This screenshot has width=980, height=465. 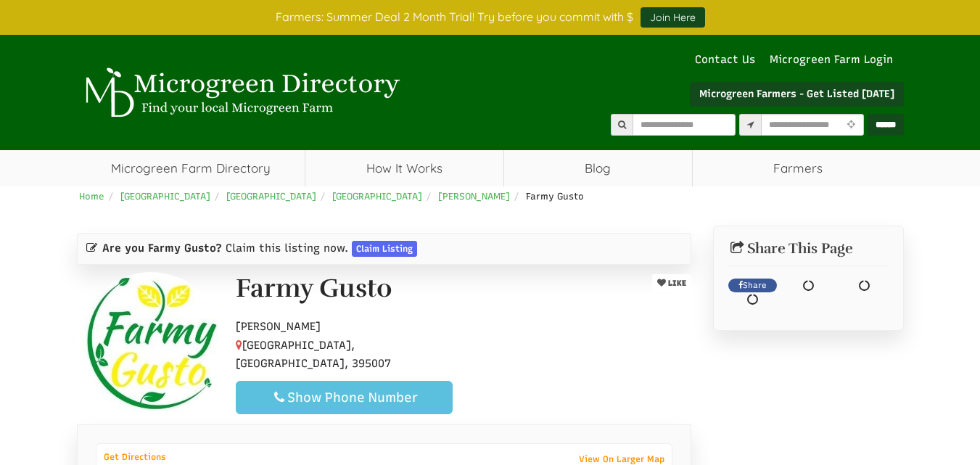 I want to click on button: LIKE, so click(x=672, y=283).